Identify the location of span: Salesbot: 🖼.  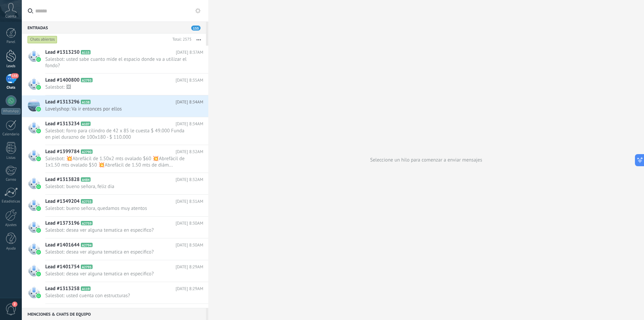
(118, 87).